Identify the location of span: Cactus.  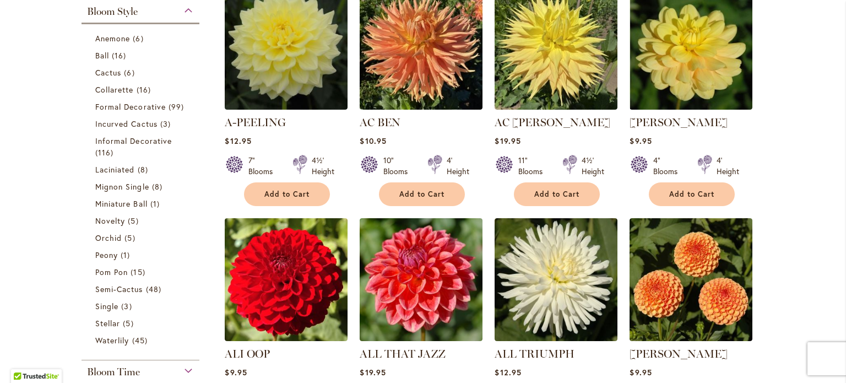
(108, 72).